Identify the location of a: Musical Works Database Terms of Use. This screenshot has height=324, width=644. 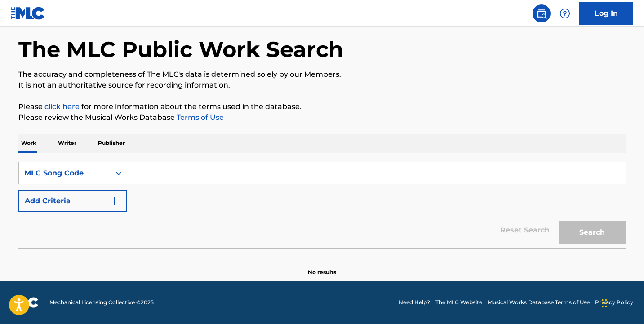
(538, 303).